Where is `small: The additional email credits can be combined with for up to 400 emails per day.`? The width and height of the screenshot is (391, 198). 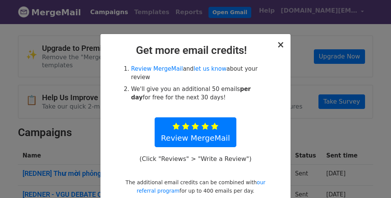 small: The additional email credits can be combined with for up to 400 emails per day. is located at coordinates (195, 186).